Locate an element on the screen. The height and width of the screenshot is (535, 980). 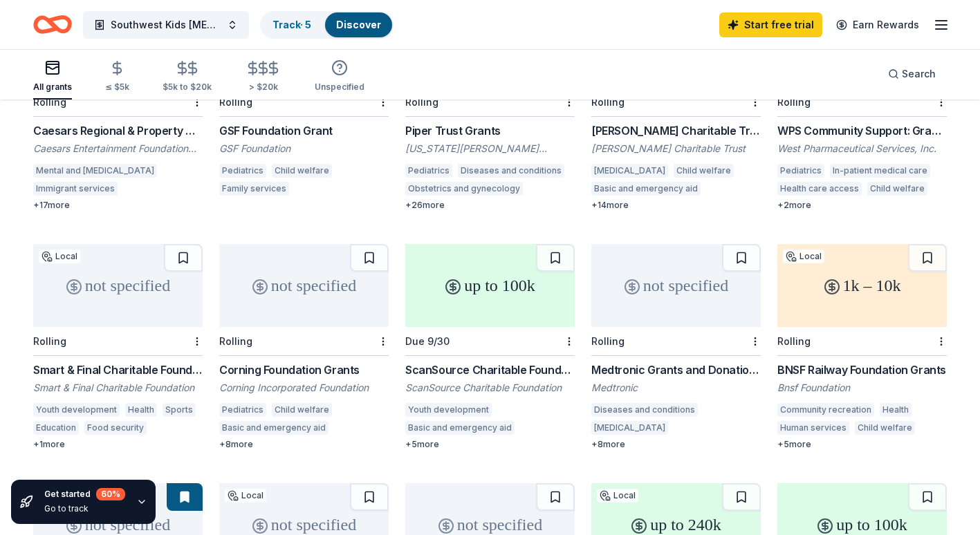
a: not specifiedRollingCorning Foundation GrantsCorning Incorporated FoundationPediatricsChild welfa... is located at coordinates (304, 347).